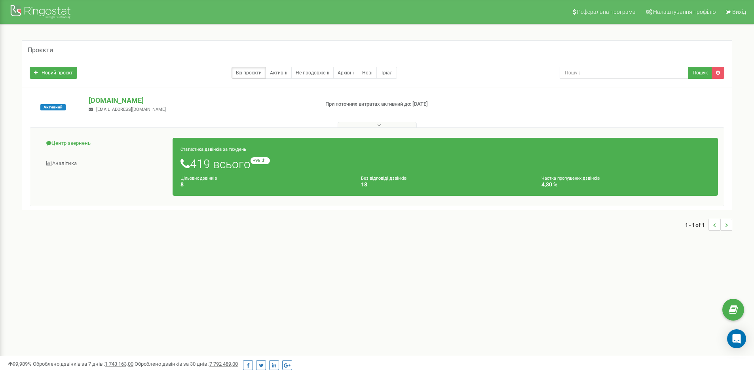  Describe the element at coordinates (186, 364) in the screenshot. I see `span: Оброблено дзвінків за 30 днів :` at that location.